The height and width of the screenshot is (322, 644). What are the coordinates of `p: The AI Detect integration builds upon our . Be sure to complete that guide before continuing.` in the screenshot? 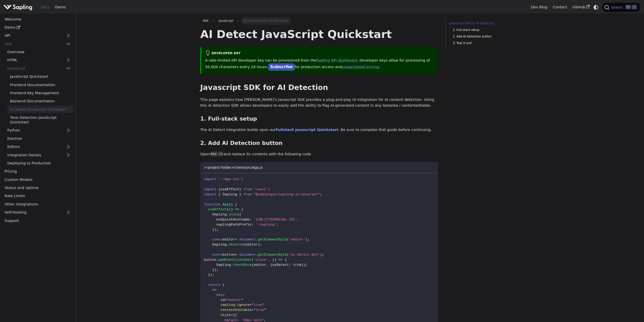 It's located at (319, 130).